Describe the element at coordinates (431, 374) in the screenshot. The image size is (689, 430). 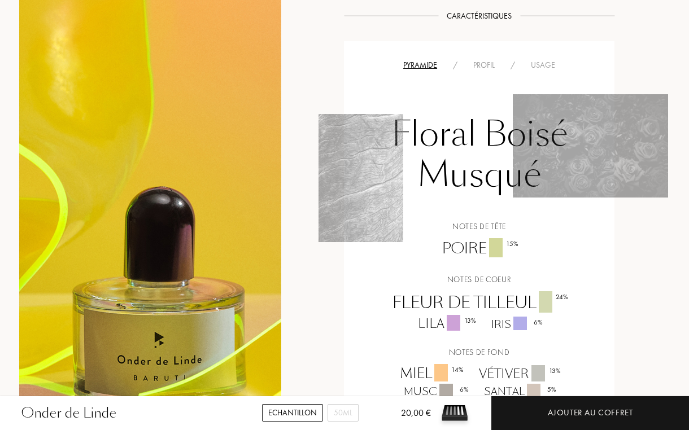
I see `div: Miel` at that location.